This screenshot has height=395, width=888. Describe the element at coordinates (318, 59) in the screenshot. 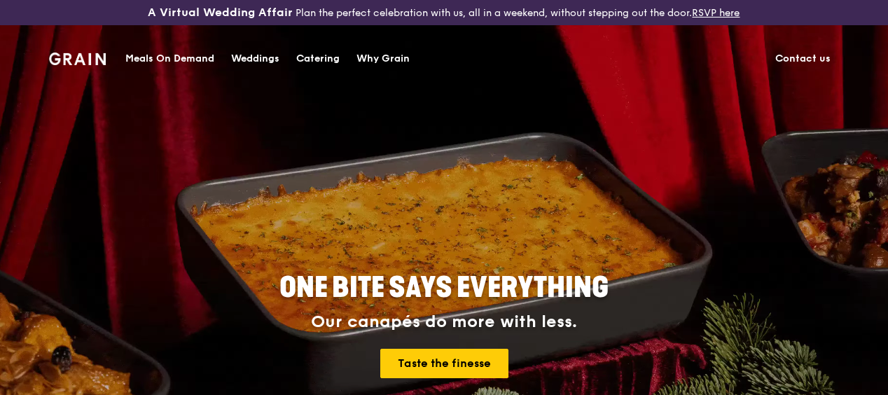

I see `div: Catering` at that location.